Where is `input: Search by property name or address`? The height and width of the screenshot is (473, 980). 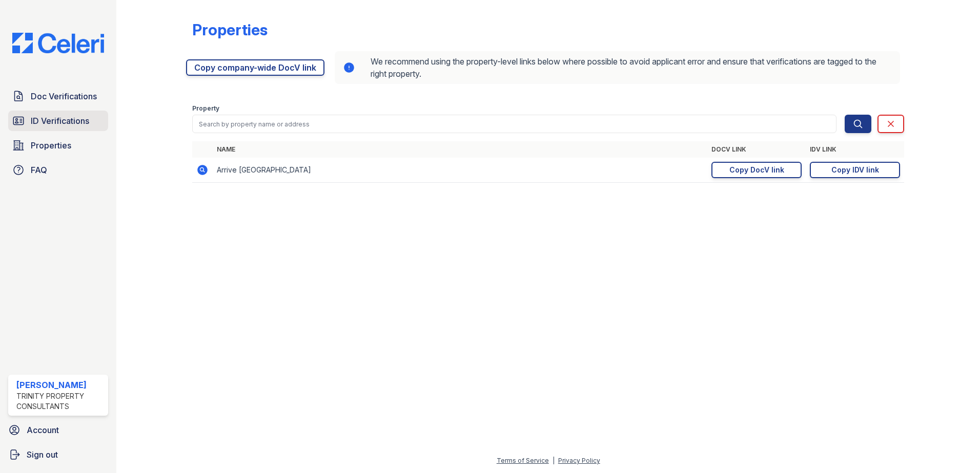
input: Search by property name or address is located at coordinates (514, 124).